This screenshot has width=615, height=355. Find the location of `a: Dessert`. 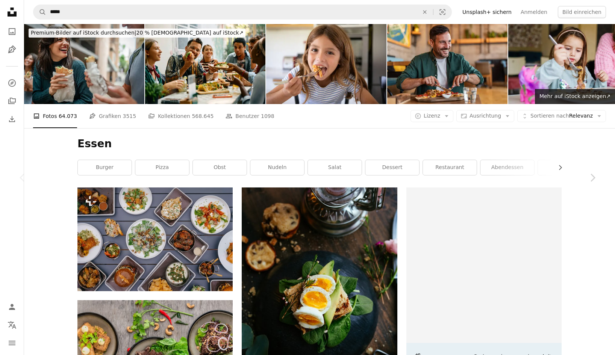

a: Dessert is located at coordinates (392, 168).